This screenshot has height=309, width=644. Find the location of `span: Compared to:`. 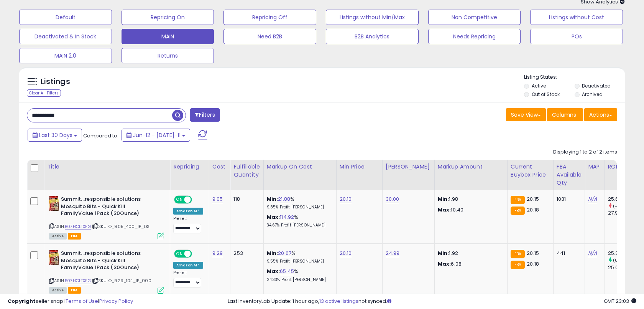

span: Compared to: is located at coordinates (101, 136).